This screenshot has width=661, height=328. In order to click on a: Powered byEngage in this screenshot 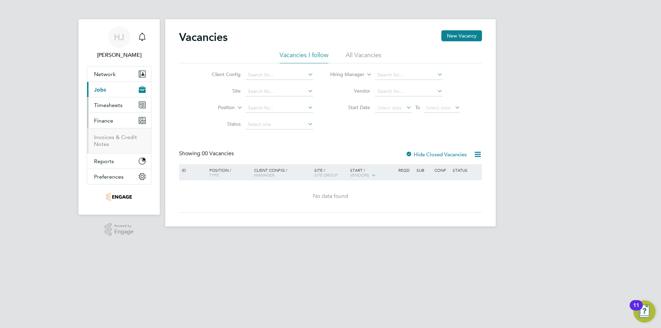, I will do `click(119, 230)`.